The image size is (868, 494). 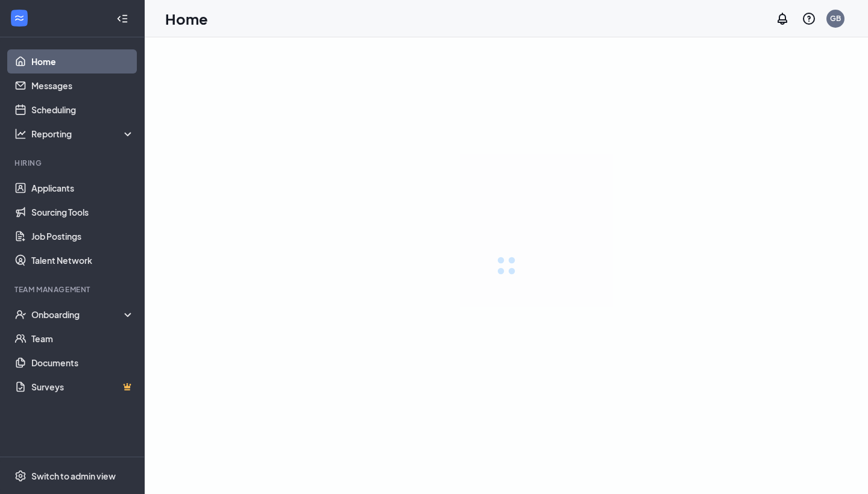 I want to click on a: Job Postings, so click(x=83, y=236).